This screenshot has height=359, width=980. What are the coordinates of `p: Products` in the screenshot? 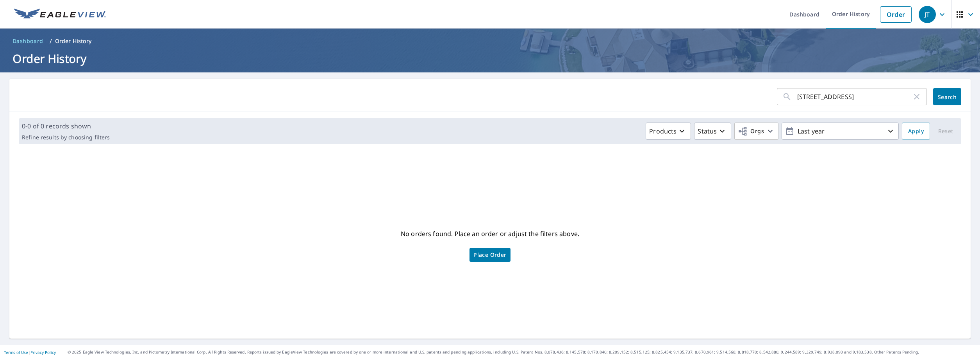 It's located at (663, 131).